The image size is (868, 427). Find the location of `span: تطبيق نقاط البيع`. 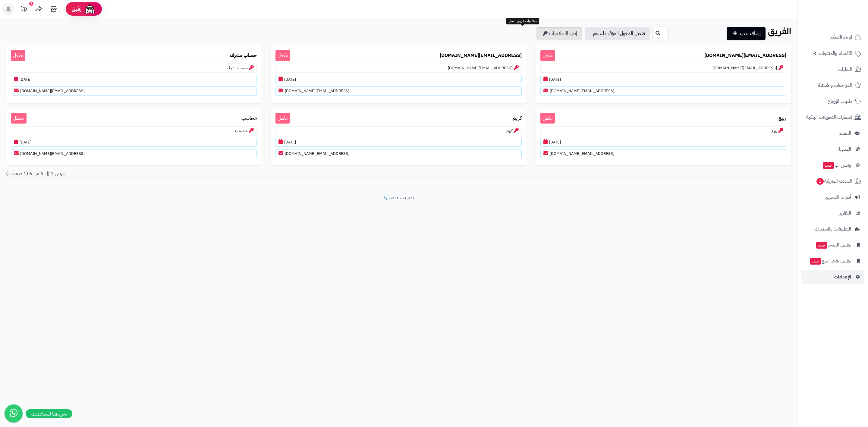

span: تطبيق نقاط البيع is located at coordinates (830, 261).